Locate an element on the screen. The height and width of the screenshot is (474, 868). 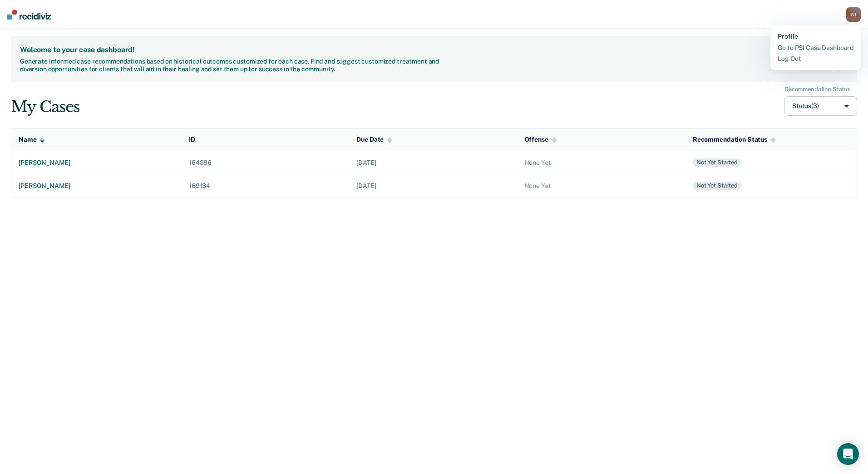
button: Status(3) is located at coordinates (821, 106).